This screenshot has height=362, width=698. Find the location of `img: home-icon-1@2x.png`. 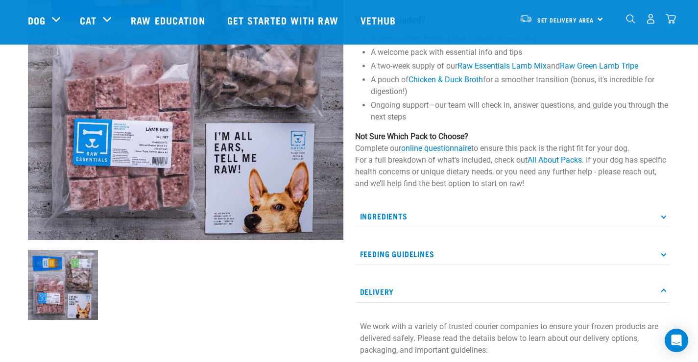

img: home-icon-1@2x.png is located at coordinates (630, 19).